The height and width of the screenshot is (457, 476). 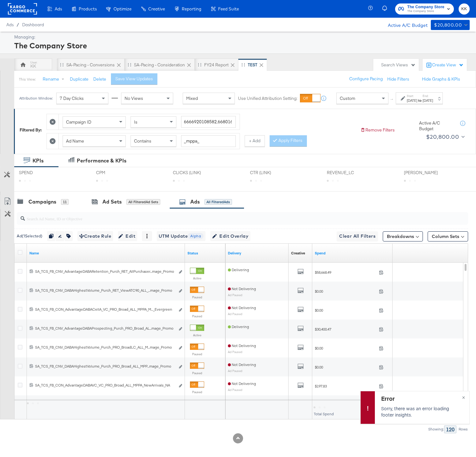 What do you see at coordinates (257, 253) in the screenshot?
I see `a: Reflects the ability of your Ad to achieve delivery.` at bounding box center [257, 253].